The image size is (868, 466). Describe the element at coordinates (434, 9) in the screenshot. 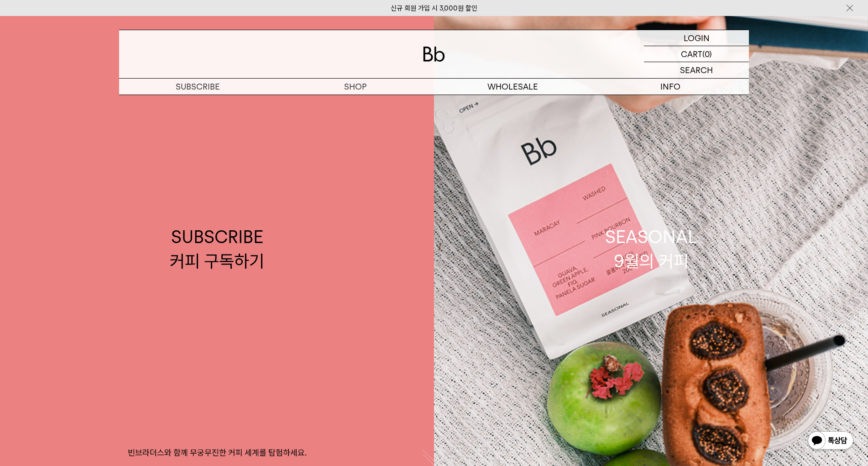

I see `a: 신규 회원 가입 시 3,000원 할인` at that location.